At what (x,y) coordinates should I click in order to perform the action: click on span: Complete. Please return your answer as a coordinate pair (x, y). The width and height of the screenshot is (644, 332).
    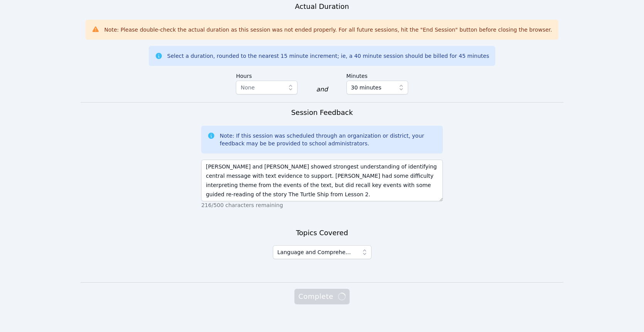
    Looking at the image, I should click on (322, 296).